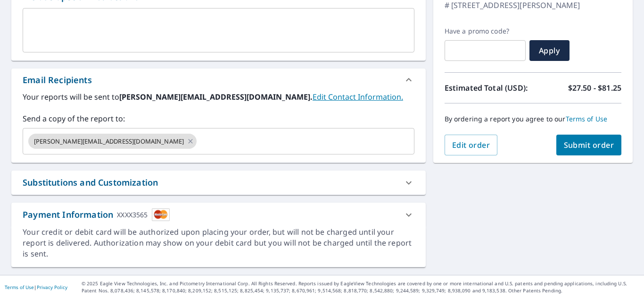  Describe the element at coordinates (471, 145) in the screenshot. I see `span: Edit order` at that location.